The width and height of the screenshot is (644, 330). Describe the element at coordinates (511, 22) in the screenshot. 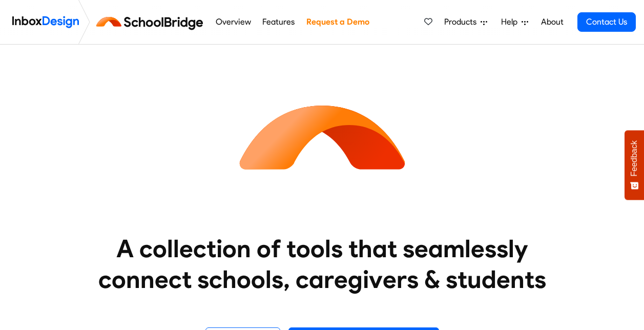

I see `span: Help` at that location.